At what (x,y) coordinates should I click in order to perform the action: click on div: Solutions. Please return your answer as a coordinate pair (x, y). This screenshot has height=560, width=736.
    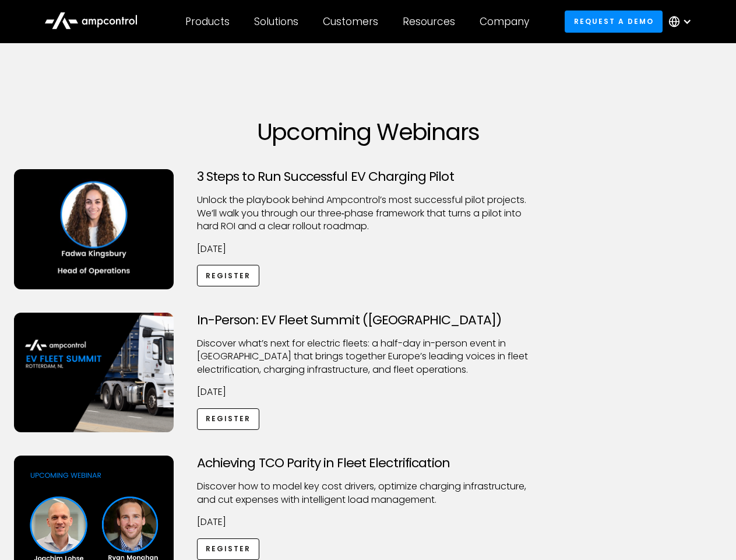
    Looking at the image, I should click on (277, 22).